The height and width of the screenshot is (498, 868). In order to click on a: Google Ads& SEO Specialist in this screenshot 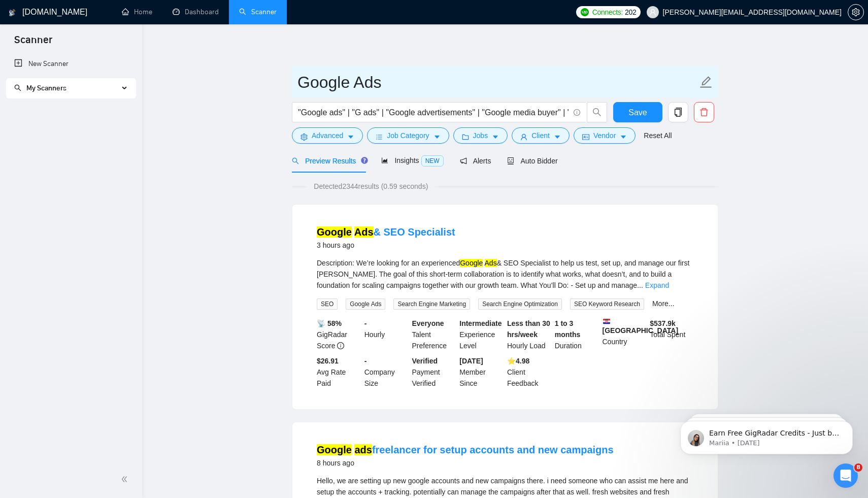, I will do `click(386, 232)`.